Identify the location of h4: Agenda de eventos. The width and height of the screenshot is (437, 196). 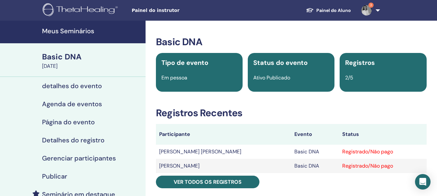
(72, 104).